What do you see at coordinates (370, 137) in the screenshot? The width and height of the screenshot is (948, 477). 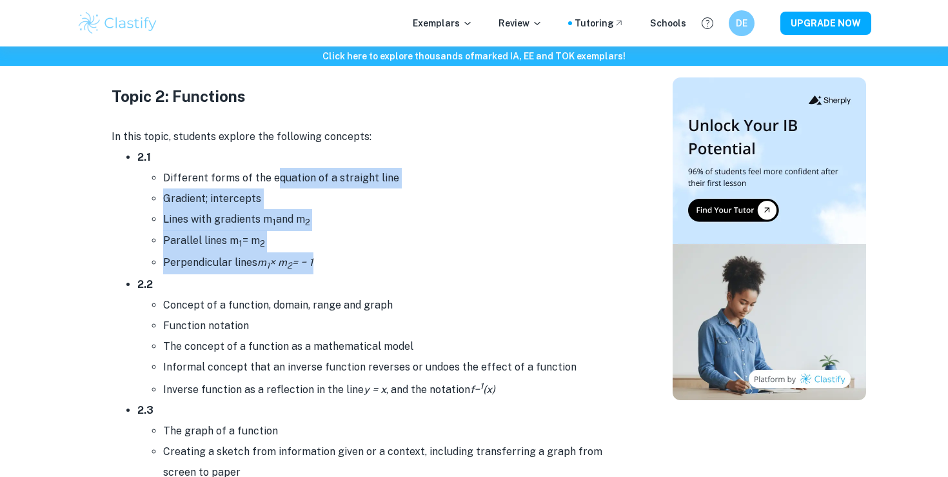 I see `p: In this topic, students explore the following concepts:` at bounding box center [370, 137].